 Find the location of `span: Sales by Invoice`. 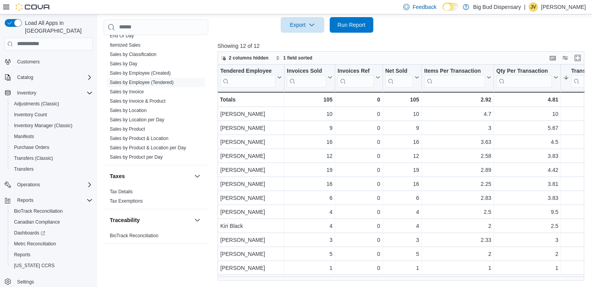

span: Sales by Invoice is located at coordinates (127, 92).